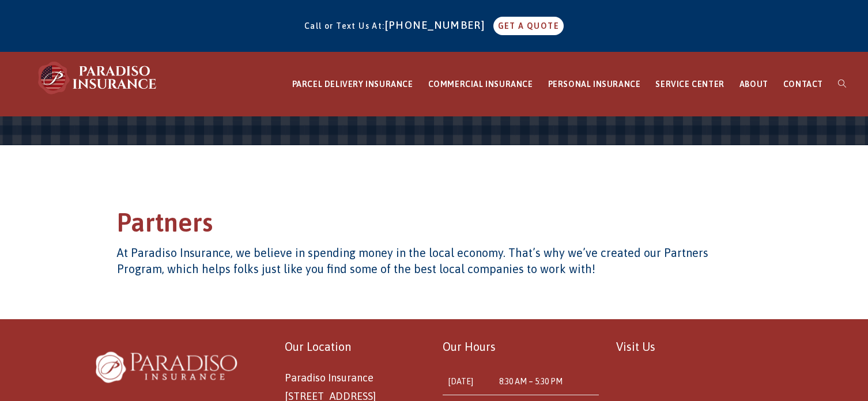 This screenshot has width=868, height=401. What do you see at coordinates (754, 84) in the screenshot?
I see `span: ABOUT` at bounding box center [754, 84].